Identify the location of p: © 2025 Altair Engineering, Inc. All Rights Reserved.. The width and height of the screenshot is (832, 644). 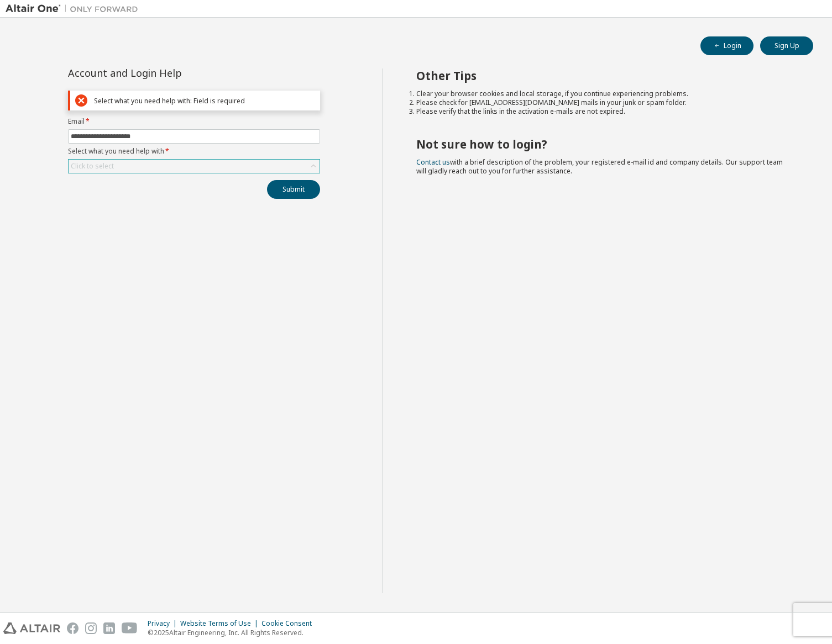
(233, 633).